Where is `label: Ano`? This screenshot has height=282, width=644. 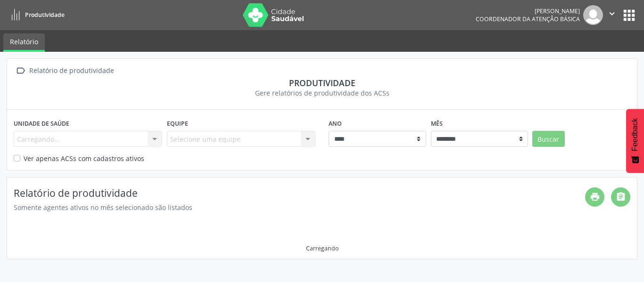 label: Ano is located at coordinates (335, 123).